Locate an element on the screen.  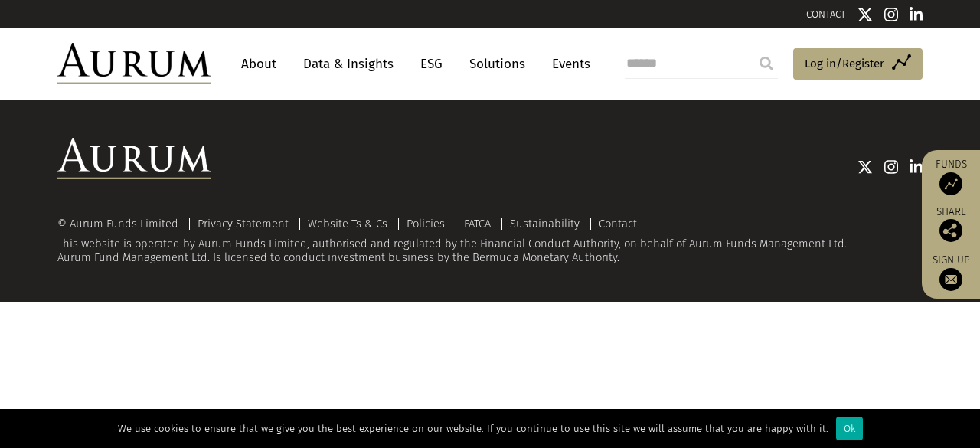
a: Contact is located at coordinates (618, 224).